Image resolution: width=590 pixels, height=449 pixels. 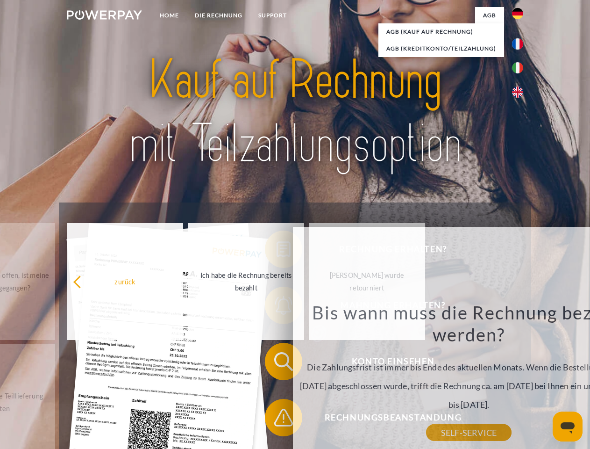 What do you see at coordinates (387, 361) in the screenshot?
I see `button: Konto einsehen` at bounding box center [387, 361].